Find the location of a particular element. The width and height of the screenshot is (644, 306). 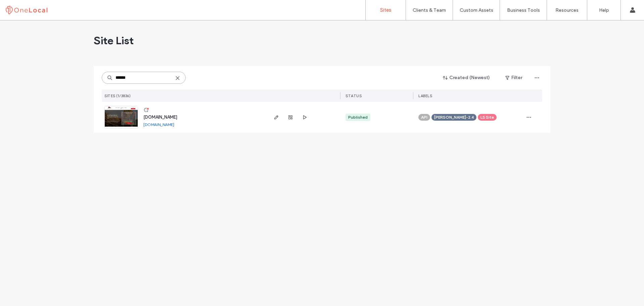

span: LS Site is located at coordinates (487, 117).